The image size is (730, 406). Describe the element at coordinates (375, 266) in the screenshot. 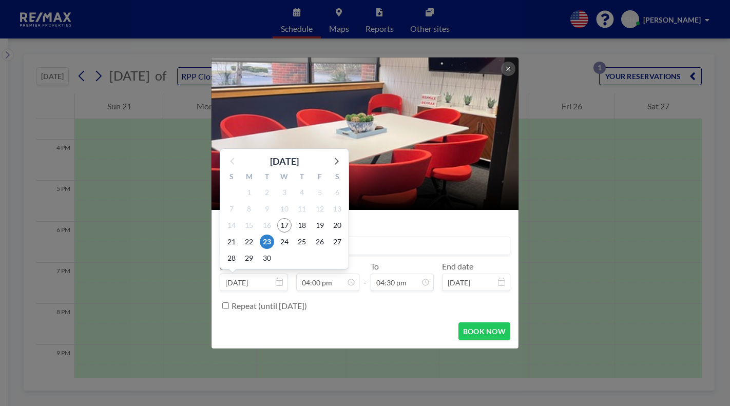

I see `label: To` at that location.